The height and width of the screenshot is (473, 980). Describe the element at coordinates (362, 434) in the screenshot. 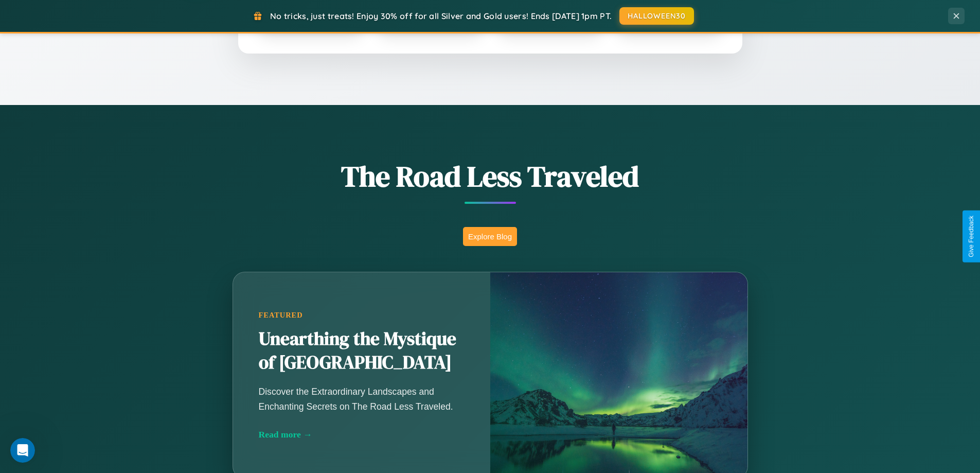

I see `div: Read more →` at that location.